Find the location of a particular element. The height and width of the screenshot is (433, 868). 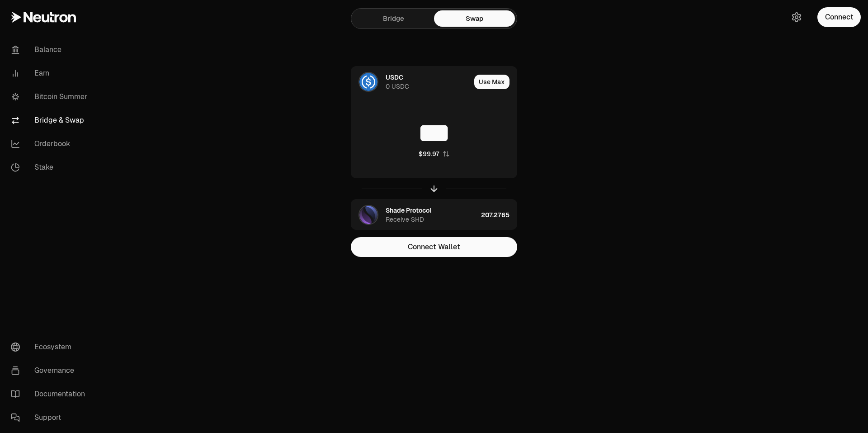

div: SHD LogoShade ProtocolReceive SHD is located at coordinates (414, 215).